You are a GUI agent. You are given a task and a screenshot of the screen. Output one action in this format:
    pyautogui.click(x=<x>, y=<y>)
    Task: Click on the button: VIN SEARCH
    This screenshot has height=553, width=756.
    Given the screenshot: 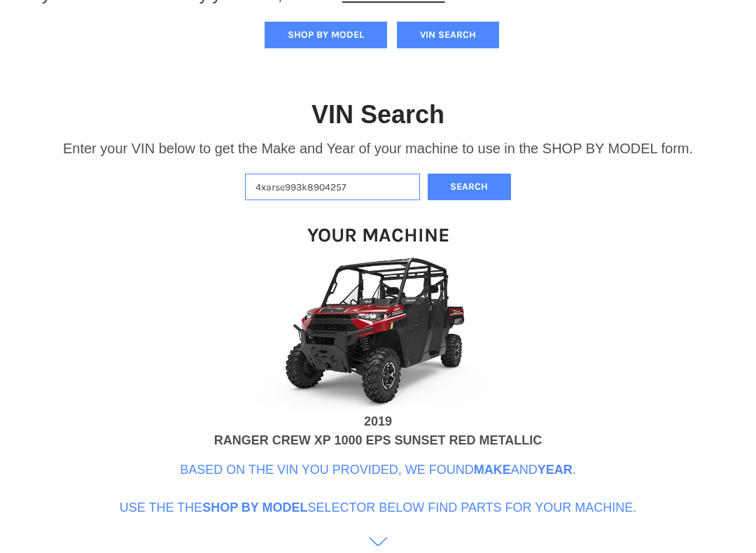 What is the action you would take?
    pyautogui.click(x=448, y=35)
    